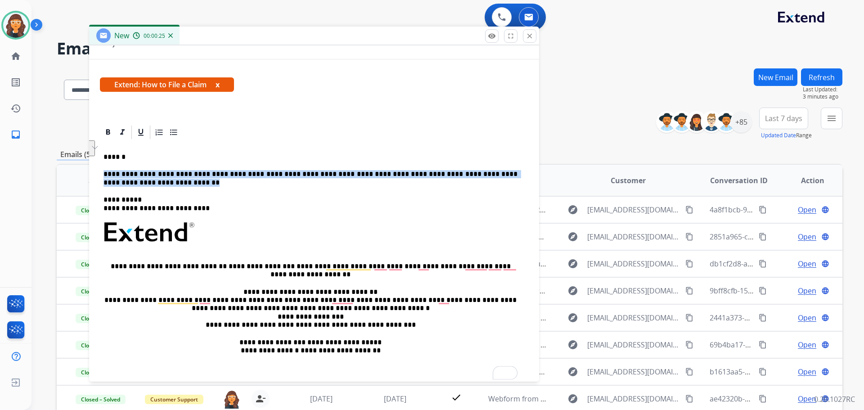  What do you see at coordinates (779, 345) in the screenshot?
I see `span: 69b4ba17-5e2a-4a78-8061-d3f4a9835a0b` at bounding box center [779, 345].